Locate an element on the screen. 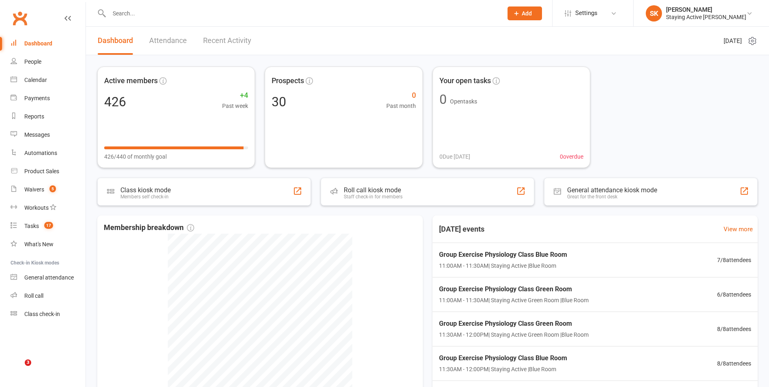 The height and width of the screenshot is (387, 769). a: Workouts is located at coordinates (48, 208).